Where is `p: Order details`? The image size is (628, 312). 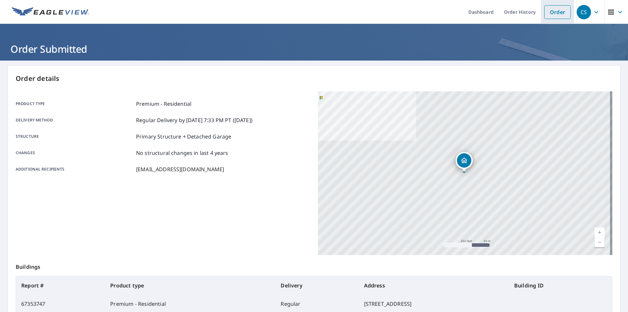
p: Order details is located at coordinates (314, 79).